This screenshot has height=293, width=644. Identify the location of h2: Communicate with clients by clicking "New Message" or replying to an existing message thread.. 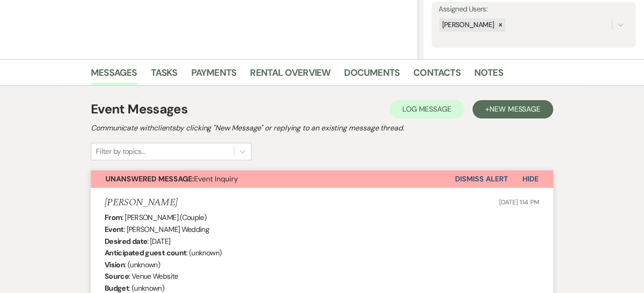
(322, 128).